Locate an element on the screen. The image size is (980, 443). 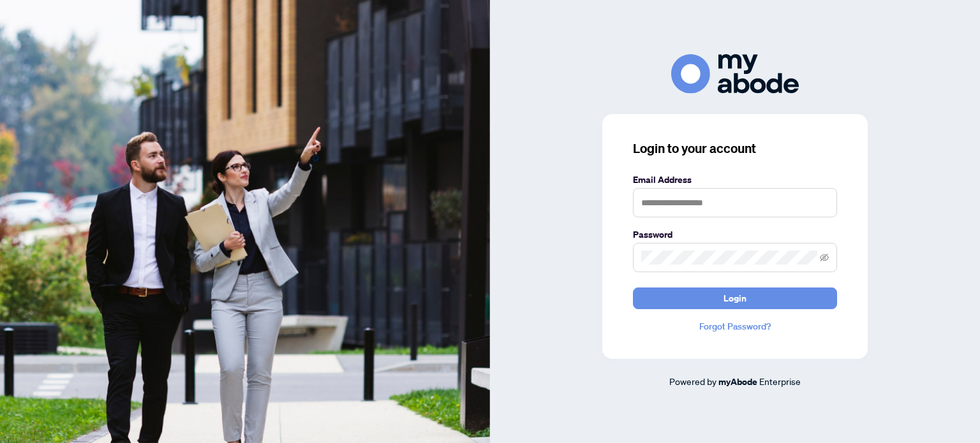
span: eye-invisible is located at coordinates (824, 258).